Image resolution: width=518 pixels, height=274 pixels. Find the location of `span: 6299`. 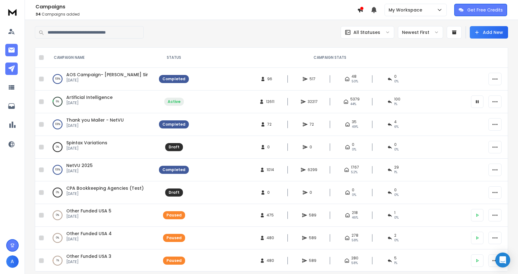

span: 6299 is located at coordinates (312, 170).